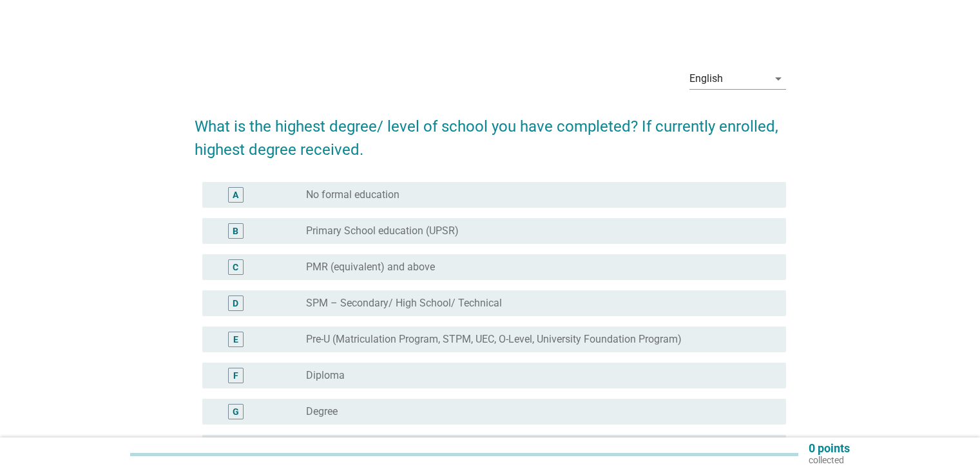  Describe the element at coordinates (778, 78) in the screenshot. I see `i: arrow_drop_down` at that location.